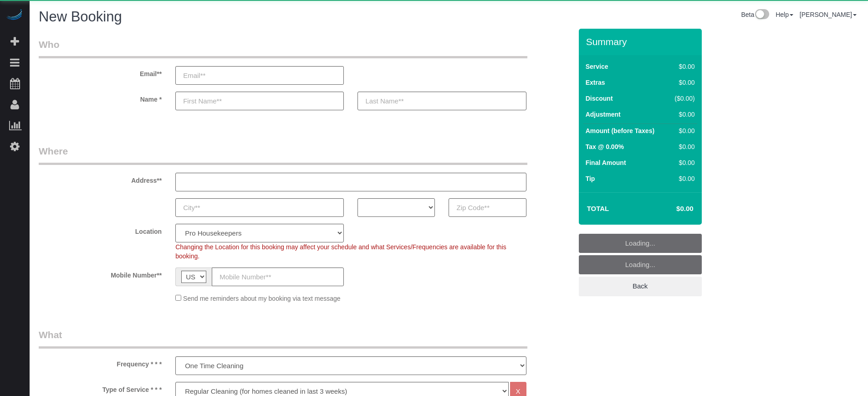  Describe the element at coordinates (100, 98) in the screenshot. I see `label: Name *` at that location.